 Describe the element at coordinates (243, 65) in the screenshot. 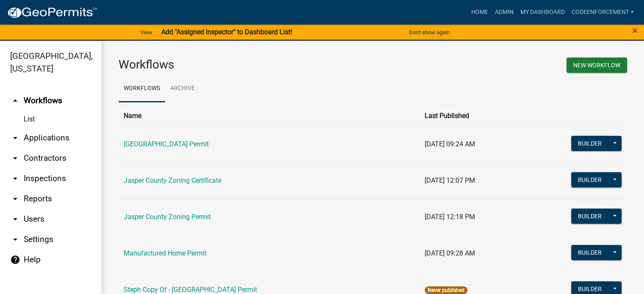

I see `h3: Workflows` at that location.